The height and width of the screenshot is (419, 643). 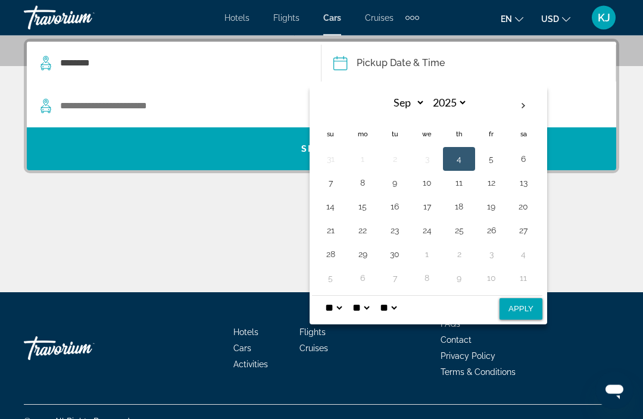 What do you see at coordinates (604, 18) in the screenshot?
I see `button: User Menu` at bounding box center [604, 18].